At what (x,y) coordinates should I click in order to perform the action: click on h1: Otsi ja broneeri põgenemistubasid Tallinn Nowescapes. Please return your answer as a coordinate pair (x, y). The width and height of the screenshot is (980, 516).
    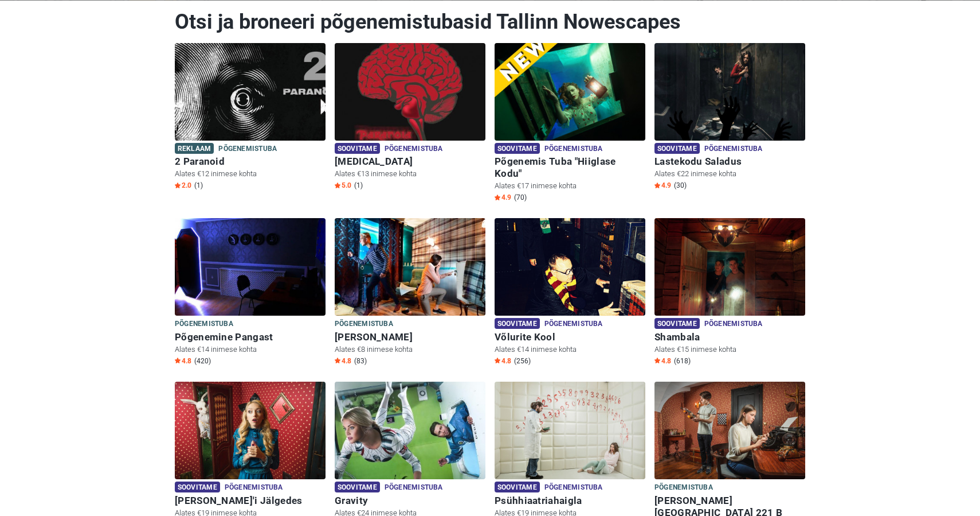
    Looking at the image, I should click on (490, 22).